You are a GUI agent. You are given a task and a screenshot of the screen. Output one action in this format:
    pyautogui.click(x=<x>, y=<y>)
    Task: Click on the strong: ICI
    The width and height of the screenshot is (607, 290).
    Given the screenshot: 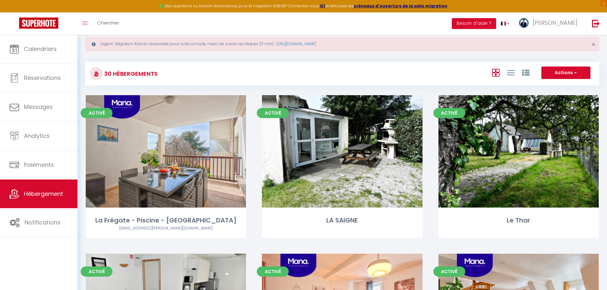 What is the action you would take?
    pyautogui.click(x=323, y=6)
    